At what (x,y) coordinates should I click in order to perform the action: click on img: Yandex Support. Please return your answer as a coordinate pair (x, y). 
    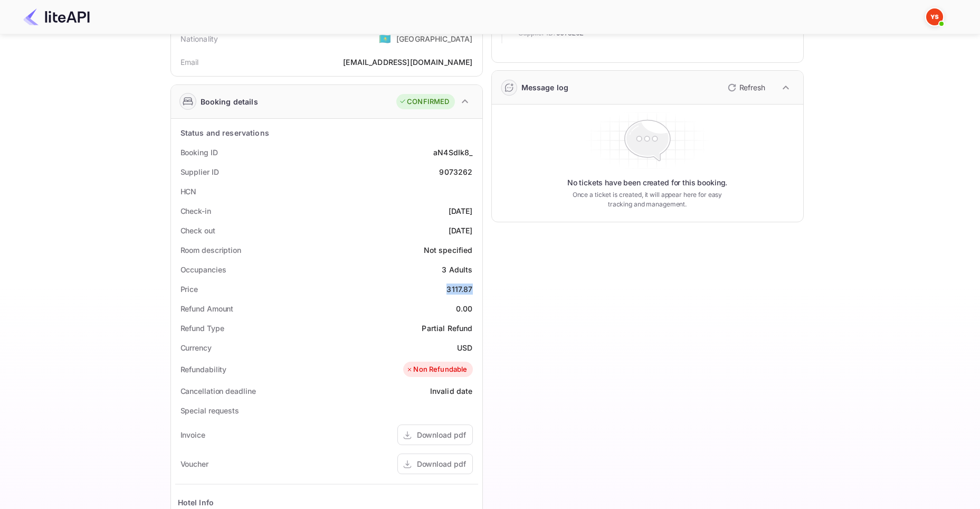
    Looking at the image, I should click on (934, 17).